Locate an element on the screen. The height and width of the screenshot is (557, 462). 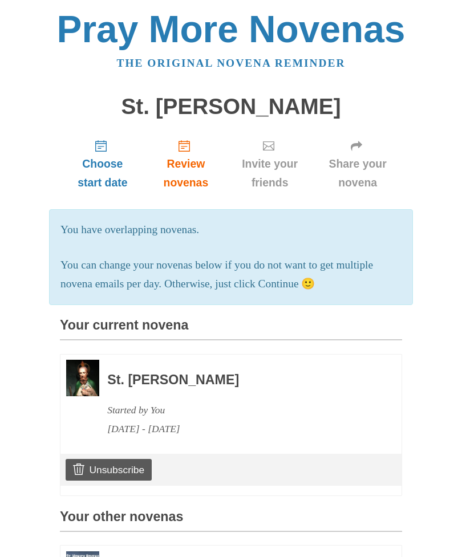
p: You can change your novenas below if you do not want to get multiple novena emails per day. Other... is located at coordinates (231, 275).